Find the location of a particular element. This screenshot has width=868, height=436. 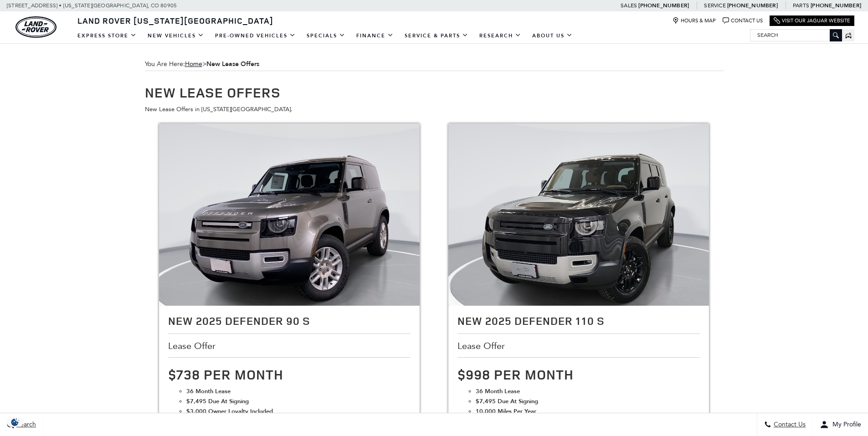

strong: New Lease Offers is located at coordinates (233, 64).